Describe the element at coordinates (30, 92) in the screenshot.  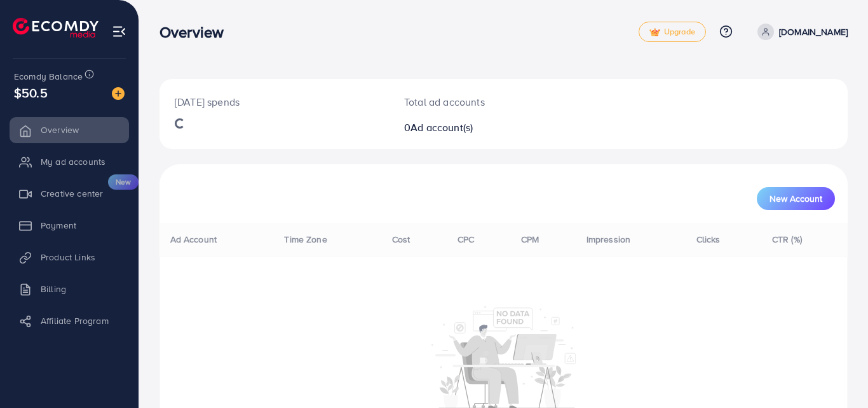
I see `span: $50.5` at that location.